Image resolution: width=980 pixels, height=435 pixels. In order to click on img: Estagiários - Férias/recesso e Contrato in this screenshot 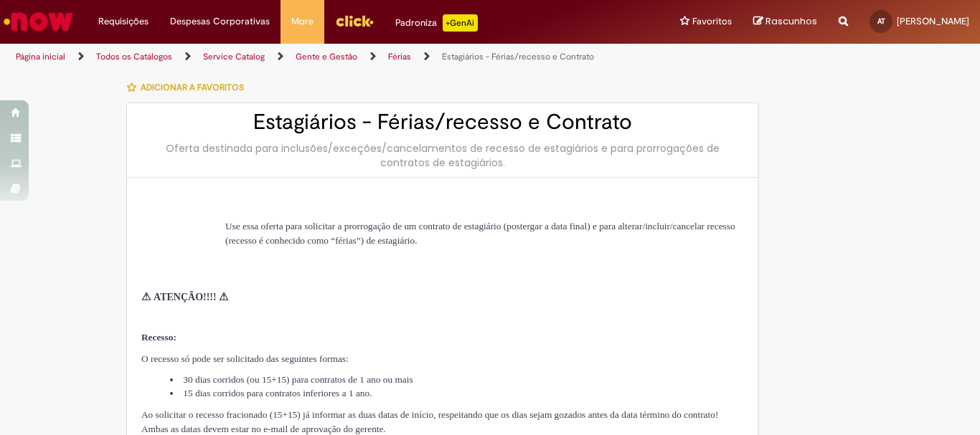, I will do `click(183, 237)`.